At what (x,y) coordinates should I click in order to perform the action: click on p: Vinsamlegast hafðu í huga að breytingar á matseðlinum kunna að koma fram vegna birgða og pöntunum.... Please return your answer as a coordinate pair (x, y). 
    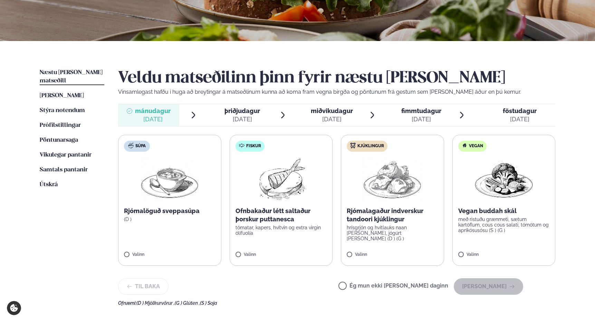
    Looking at the image, I should click on (336, 92).